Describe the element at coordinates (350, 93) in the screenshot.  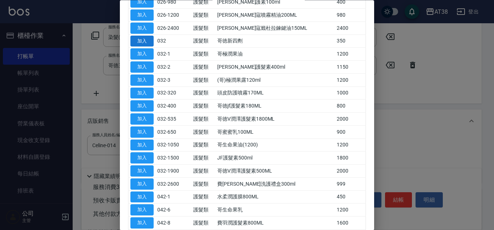
I see `td: 1000` at that location.